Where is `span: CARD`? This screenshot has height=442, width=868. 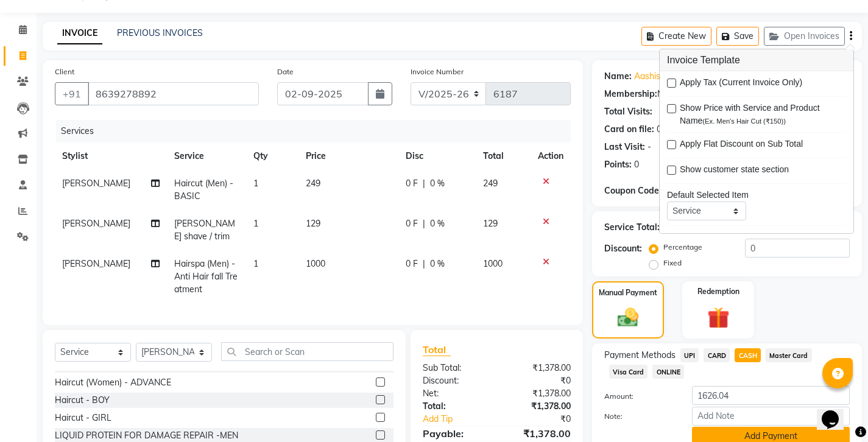
span: CARD is located at coordinates (717, 355).